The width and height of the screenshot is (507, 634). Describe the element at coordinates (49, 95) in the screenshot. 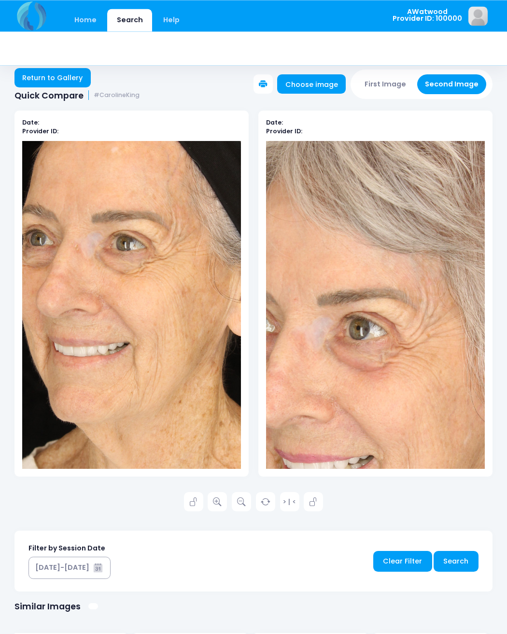

I see `span: Quick Compare` at that location.